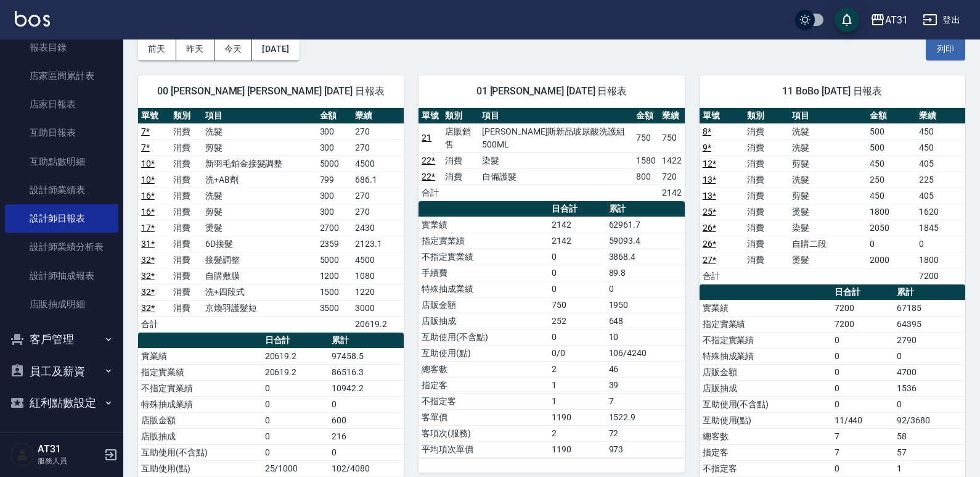 The width and height of the screenshot is (980, 477). What do you see at coordinates (577, 449) in the screenshot?
I see `td: 1190` at bounding box center [577, 449].